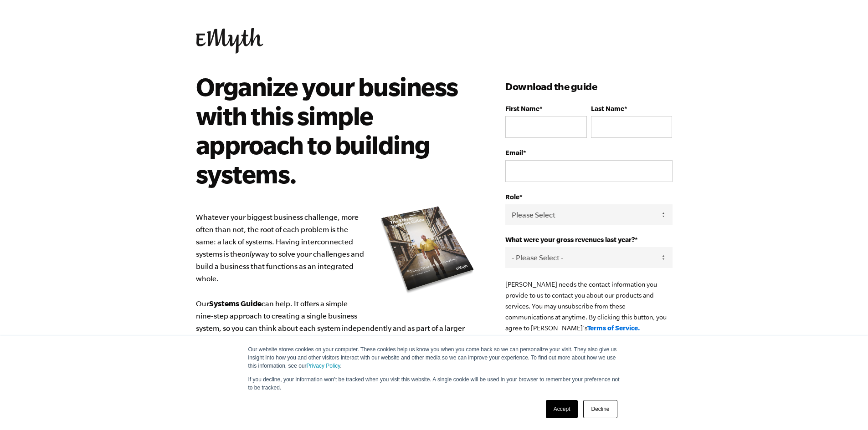  What do you see at coordinates (522, 108) in the screenshot?
I see `span: First Name` at bounding box center [522, 108].